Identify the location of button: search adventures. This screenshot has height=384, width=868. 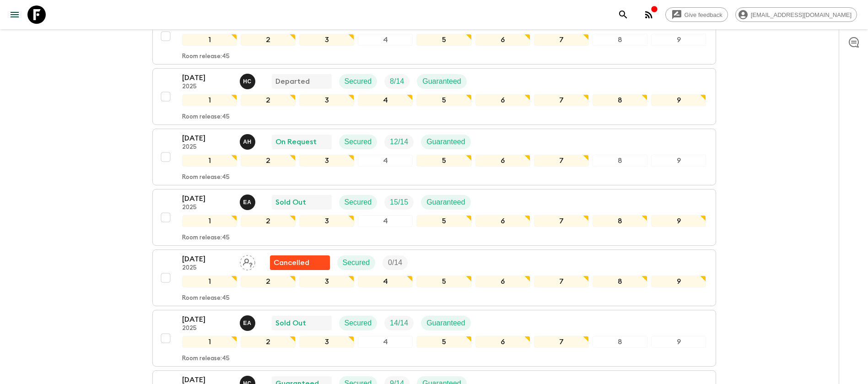
(623, 15).